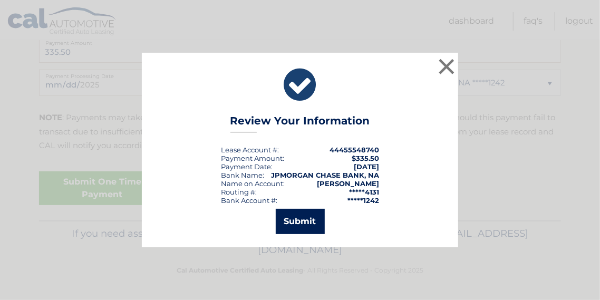  I want to click on div: Payment Amount:, so click(253, 158).